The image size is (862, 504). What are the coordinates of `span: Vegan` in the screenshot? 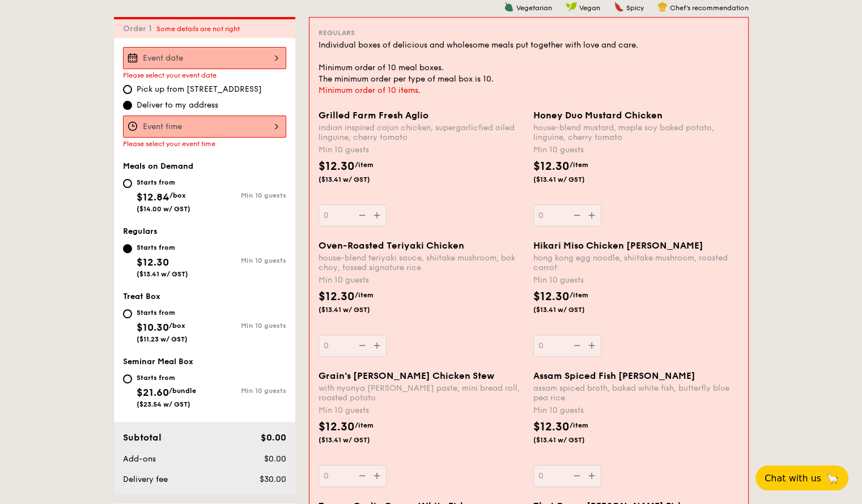 It's located at (589, 8).